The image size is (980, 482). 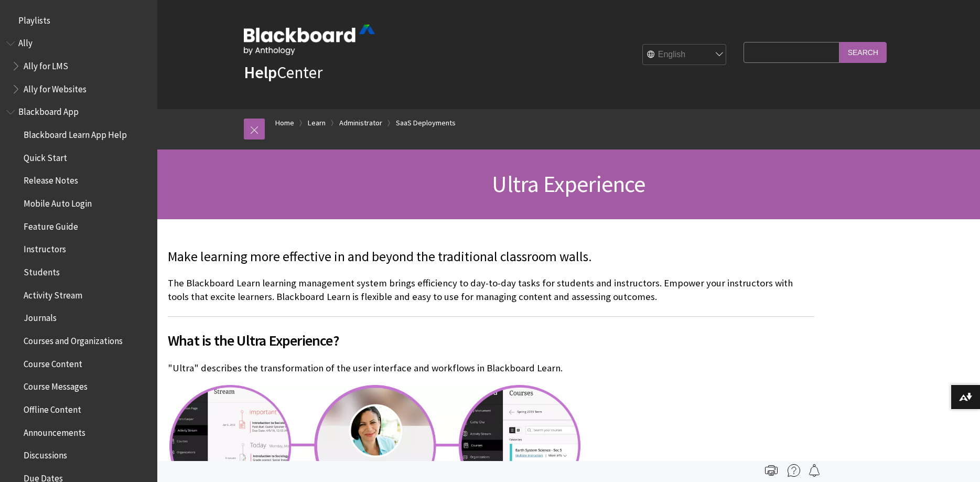 I want to click on p: "Ultra" describes the transformation of the user interface and workflows in Blackboard Learn., so click(x=491, y=368).